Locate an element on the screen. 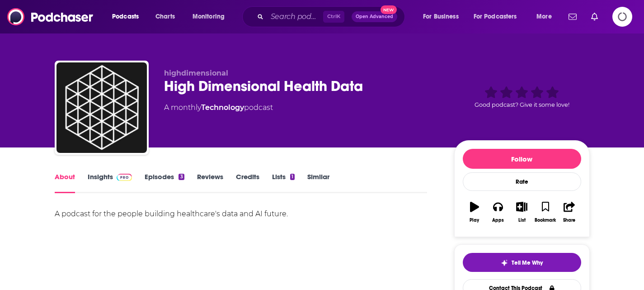  div: Search podcasts, credits, & more... is located at coordinates (332, 17).